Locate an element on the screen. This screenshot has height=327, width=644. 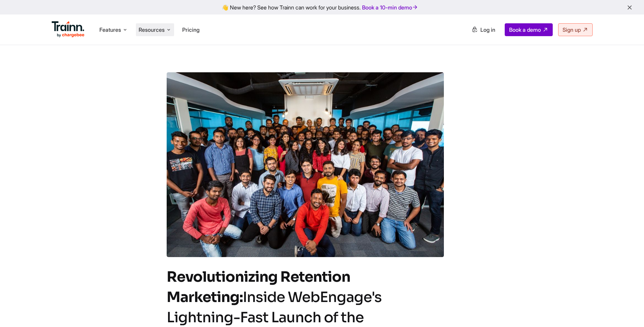
img: Trainn Logo is located at coordinates (68, 29).